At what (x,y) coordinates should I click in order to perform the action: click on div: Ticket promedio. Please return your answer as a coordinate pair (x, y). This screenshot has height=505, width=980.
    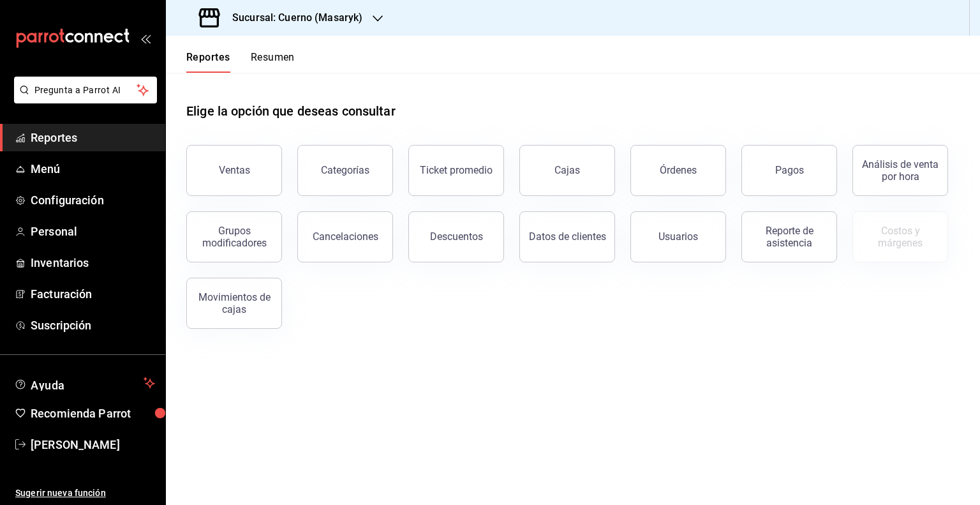
    Looking at the image, I should click on (456, 170).